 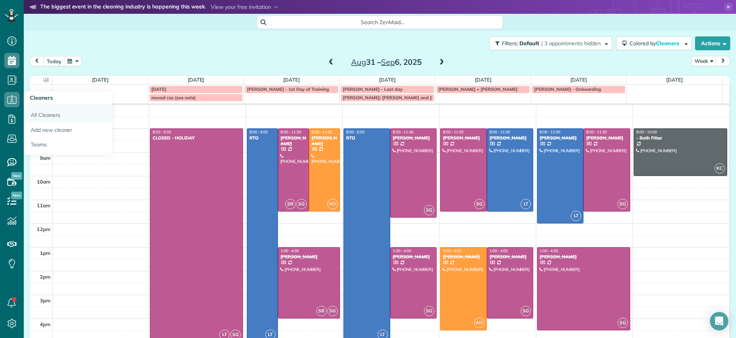 I want to click on span: 8:00 - 11:45, so click(x=404, y=132).